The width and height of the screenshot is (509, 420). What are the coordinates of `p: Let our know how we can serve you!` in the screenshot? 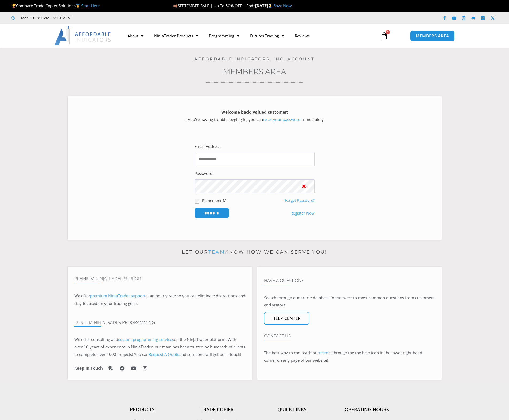 It's located at (255, 252).